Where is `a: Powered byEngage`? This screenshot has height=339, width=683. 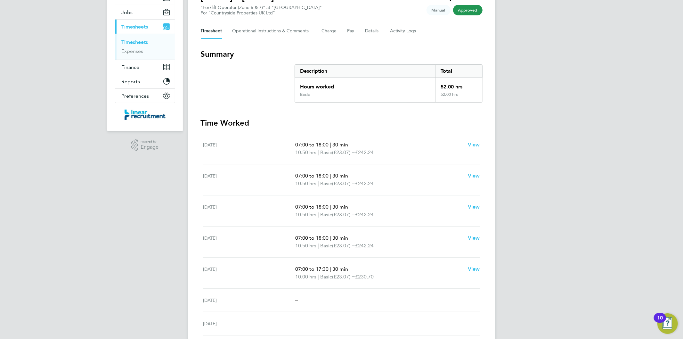
a: Powered byEngage is located at coordinates (145, 145).